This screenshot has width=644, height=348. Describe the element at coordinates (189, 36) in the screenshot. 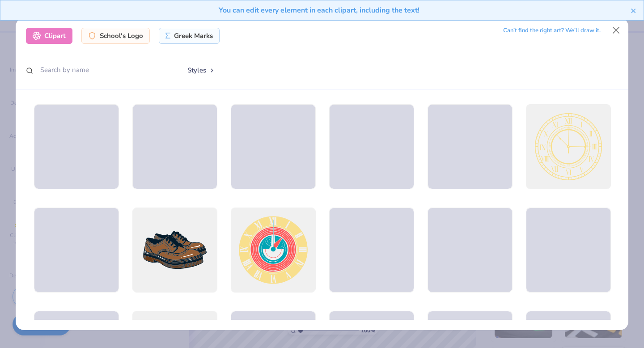

I see `div: Greek Marks` at that location.